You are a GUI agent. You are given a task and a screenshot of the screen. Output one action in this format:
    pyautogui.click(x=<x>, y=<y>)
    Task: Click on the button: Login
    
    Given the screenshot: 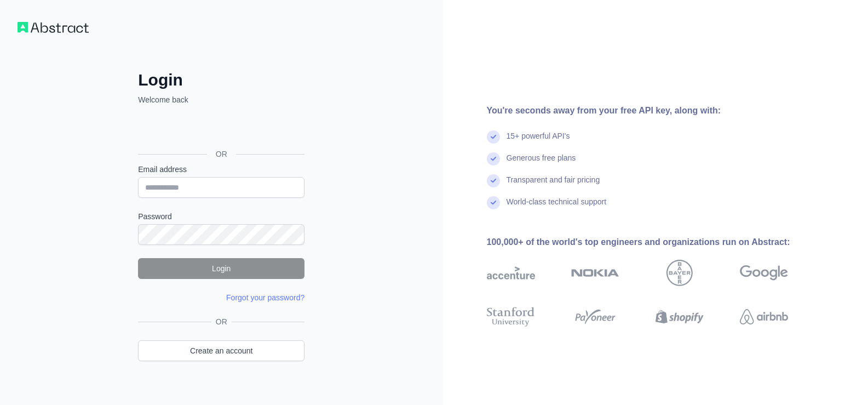 What is the action you would take?
    pyautogui.click(x=221, y=269)
    